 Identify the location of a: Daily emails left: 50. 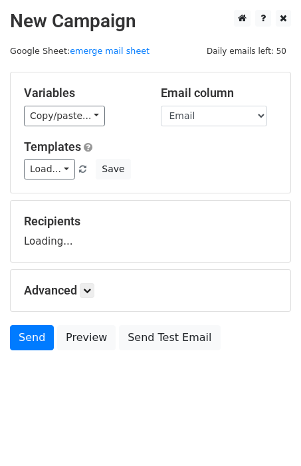
(247, 51).